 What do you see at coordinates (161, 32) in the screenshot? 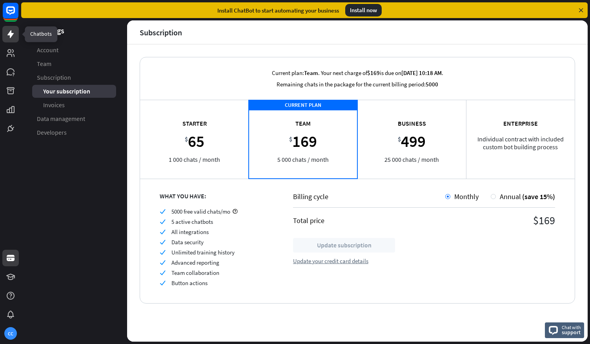
I see `div: Subscription` at bounding box center [161, 32].